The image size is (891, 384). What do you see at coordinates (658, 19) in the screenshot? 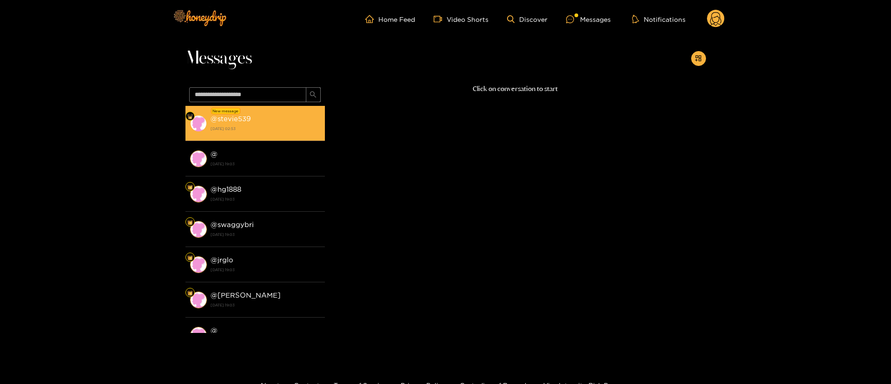
I see `button: Notifications` at bounding box center [658, 19].